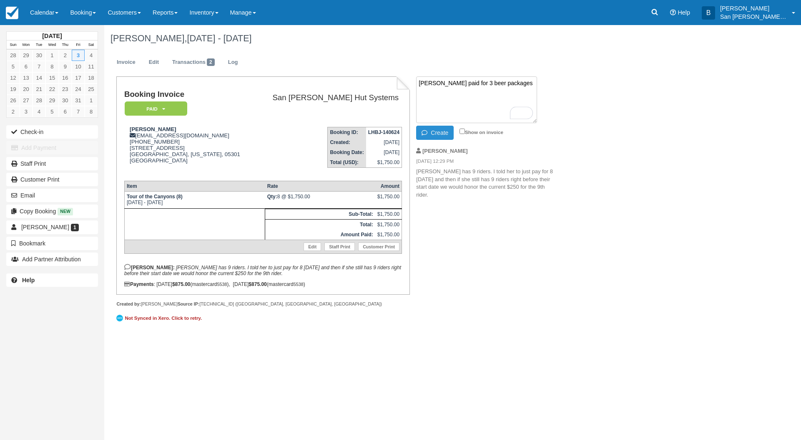 This screenshot has height=440, width=801. Describe the element at coordinates (91, 78) in the screenshot. I see `a: 18` at that location.